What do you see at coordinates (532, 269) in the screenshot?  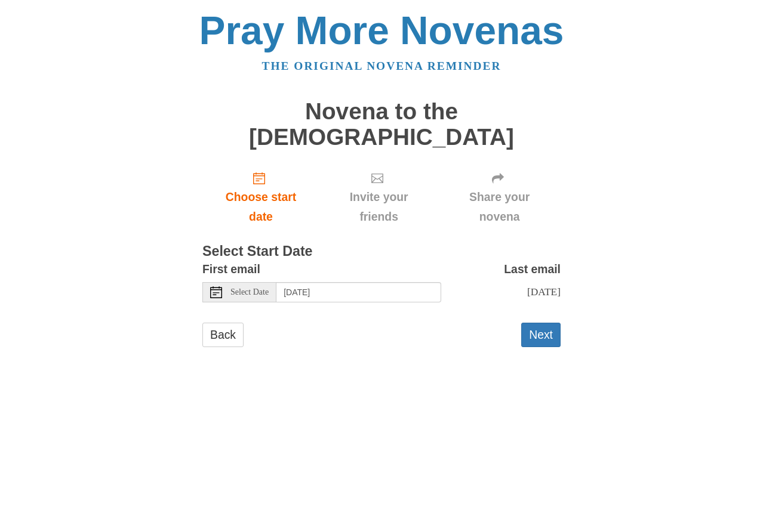 I see `label: Last email` at bounding box center [532, 269].